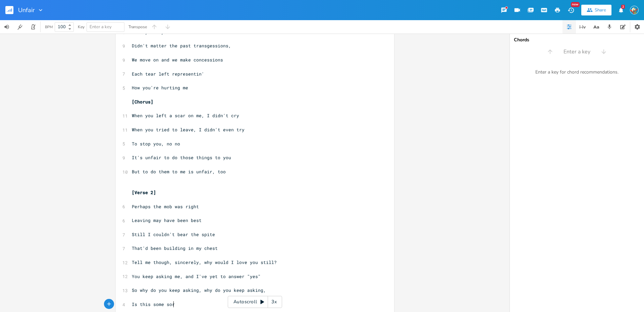 The width and height of the screenshot is (644, 312). I want to click on span: But to do them to me is unfair, too, so click(179, 172).